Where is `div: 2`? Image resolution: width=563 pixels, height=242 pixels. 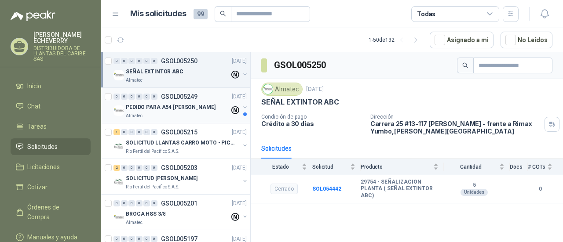 div: 2 is located at coordinates (117, 168).